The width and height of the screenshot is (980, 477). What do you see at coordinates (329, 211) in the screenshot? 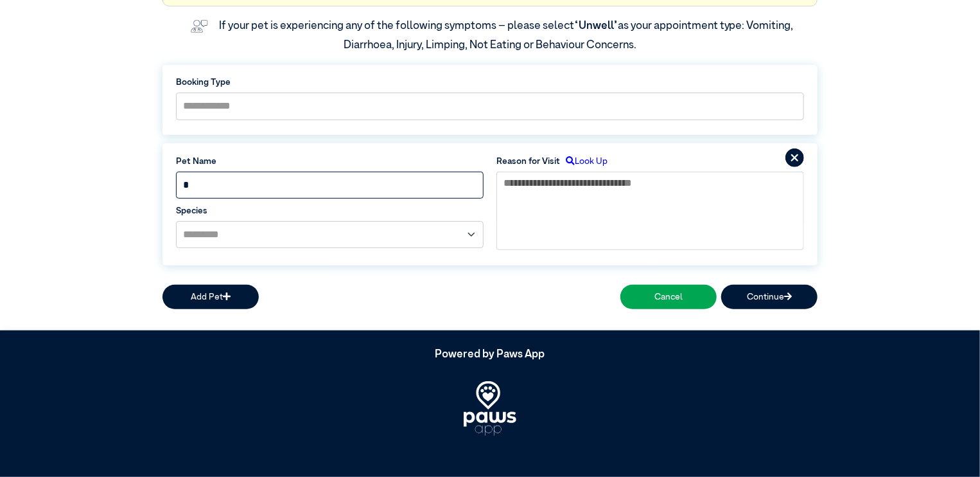
I see `label: Species` at bounding box center [329, 211].